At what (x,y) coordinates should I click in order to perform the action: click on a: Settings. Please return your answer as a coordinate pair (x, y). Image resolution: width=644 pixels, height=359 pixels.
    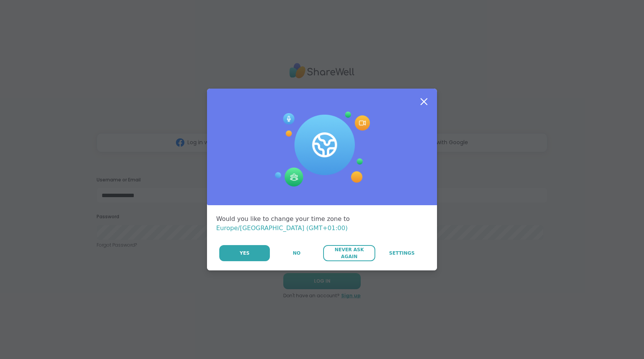
    Looking at the image, I should click on (402, 253).